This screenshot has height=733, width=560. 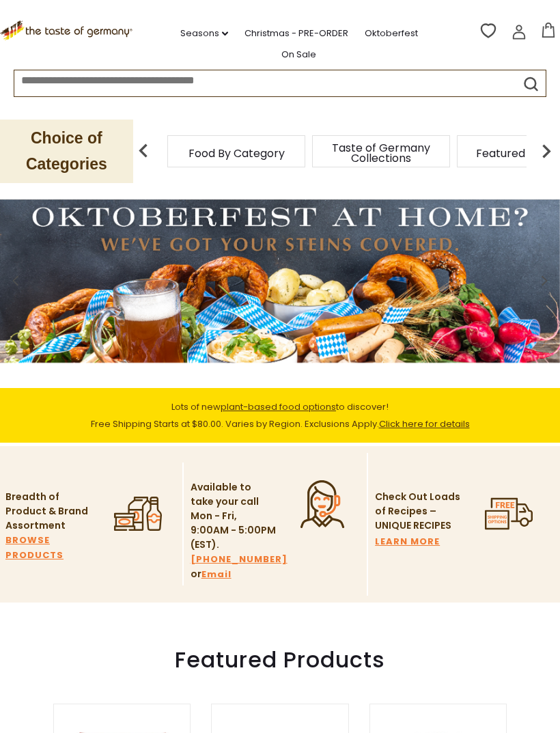 I want to click on a: BROWSE PRODUCTS, so click(x=47, y=548).